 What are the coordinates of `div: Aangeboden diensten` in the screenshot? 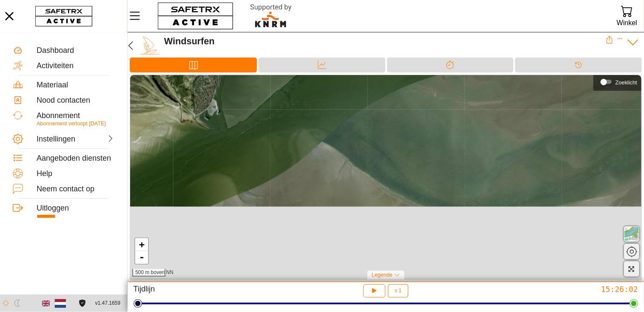 It's located at (75, 158).